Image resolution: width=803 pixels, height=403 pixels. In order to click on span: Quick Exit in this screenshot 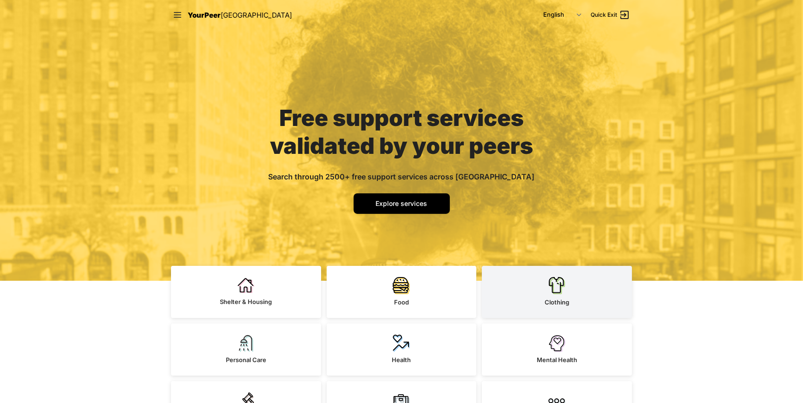, I will do `click(604, 15)`.